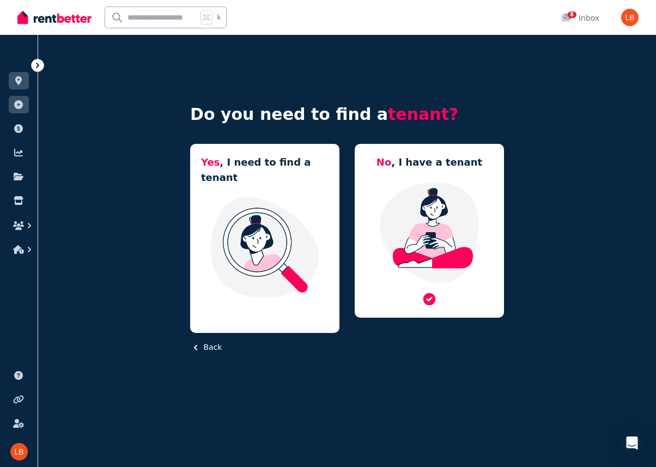 The width and height of the screenshot is (656, 467). What do you see at coordinates (572, 15) in the screenshot?
I see `span: 8` at bounding box center [572, 15].